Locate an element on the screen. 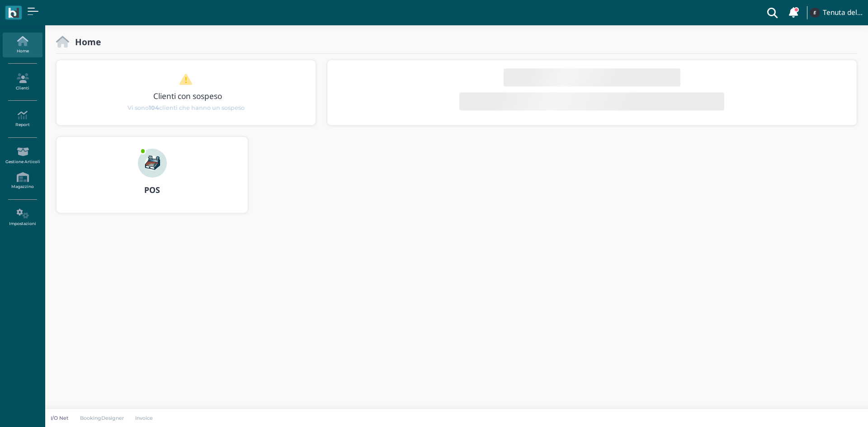 This screenshot has width=868, height=427. a: ... Tenuta del Barco is located at coordinates (835, 12).